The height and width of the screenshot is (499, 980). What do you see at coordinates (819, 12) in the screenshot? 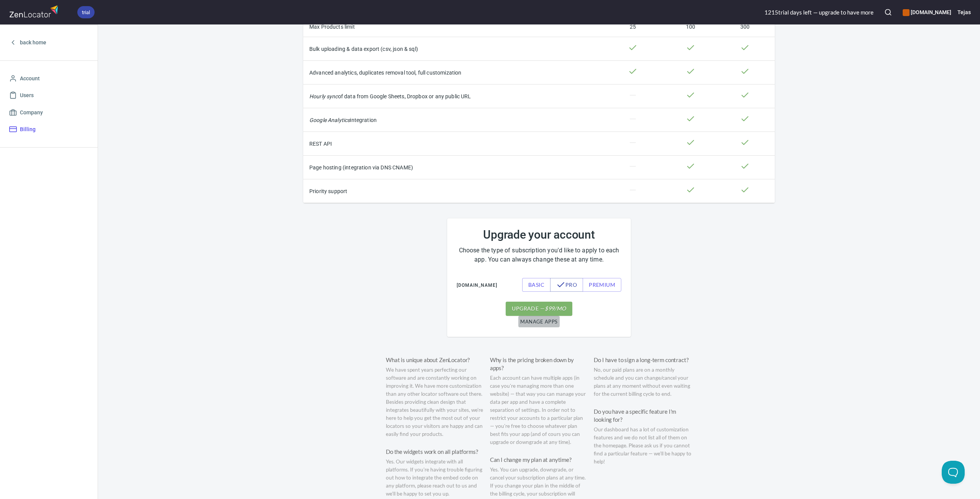
I see `div: 1215 trial day s left — upgrade to have more` at bounding box center [819, 12].